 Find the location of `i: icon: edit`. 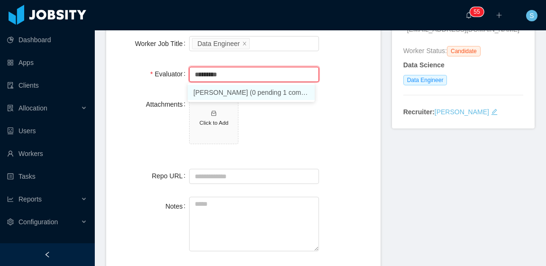

i: icon: edit is located at coordinates (494, 112).